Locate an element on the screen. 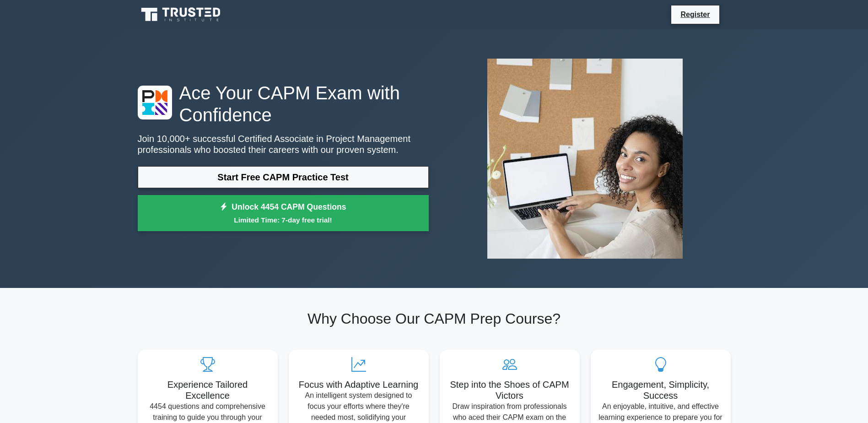 The image size is (868, 423). h5: Engagement, Simplicity, Success is located at coordinates (661, 390).